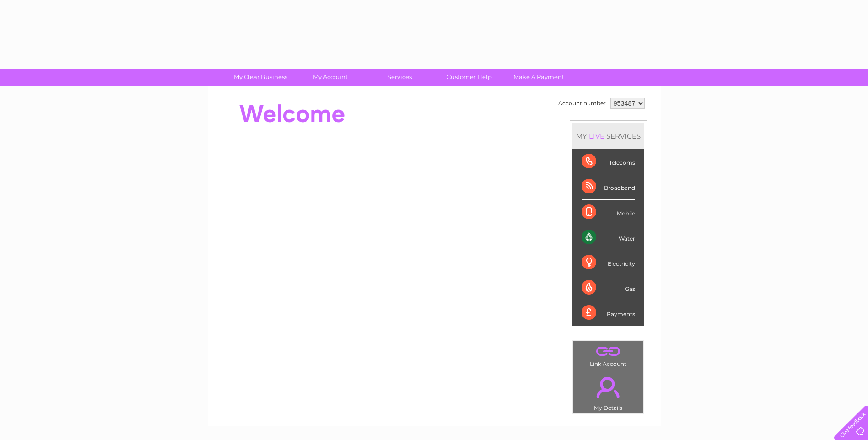 Image resolution: width=868 pixels, height=440 pixels. What do you see at coordinates (596, 136) in the screenshot?
I see `div: LIVE` at bounding box center [596, 136].